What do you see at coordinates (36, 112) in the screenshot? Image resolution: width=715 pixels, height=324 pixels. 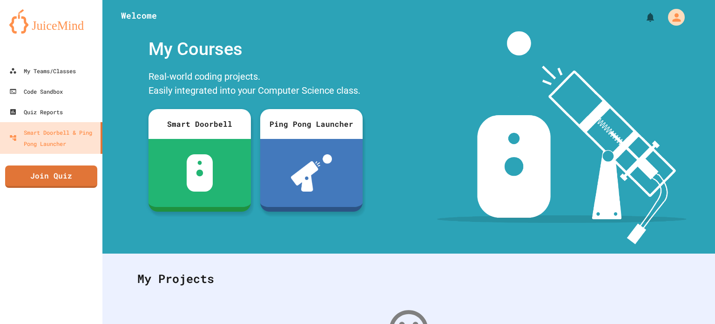 I see `div: Quiz Reports` at bounding box center [36, 112].